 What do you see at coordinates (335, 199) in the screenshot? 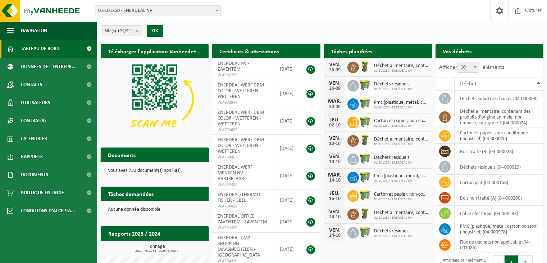
I see `div: 16-10` at bounding box center [335, 199].